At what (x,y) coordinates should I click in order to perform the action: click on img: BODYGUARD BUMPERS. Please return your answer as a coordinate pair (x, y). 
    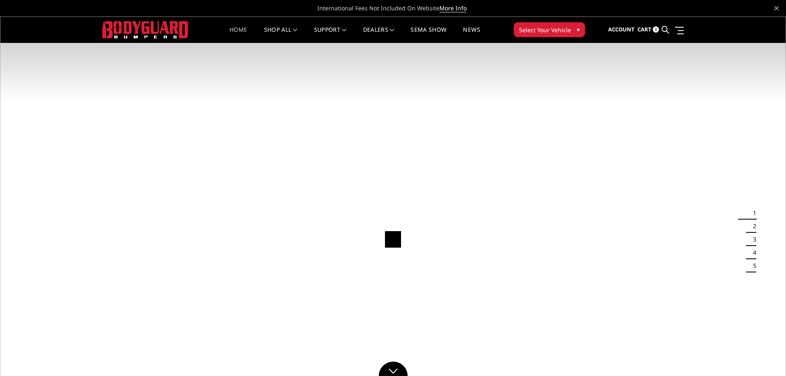
    Looking at the image, I should click on (146, 29).